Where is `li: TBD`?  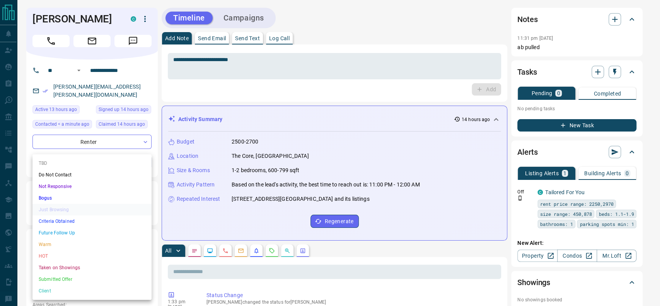 li: TBD is located at coordinates (92, 163).